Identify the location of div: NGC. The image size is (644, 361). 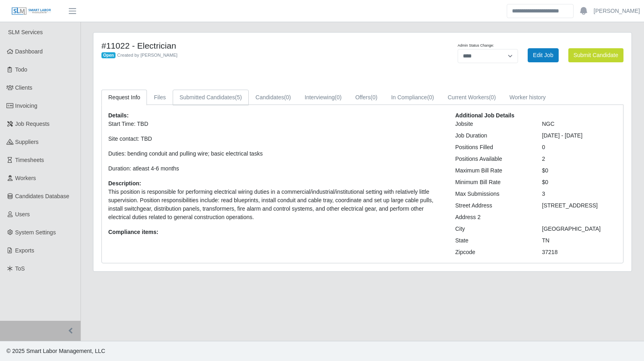
(580, 124).